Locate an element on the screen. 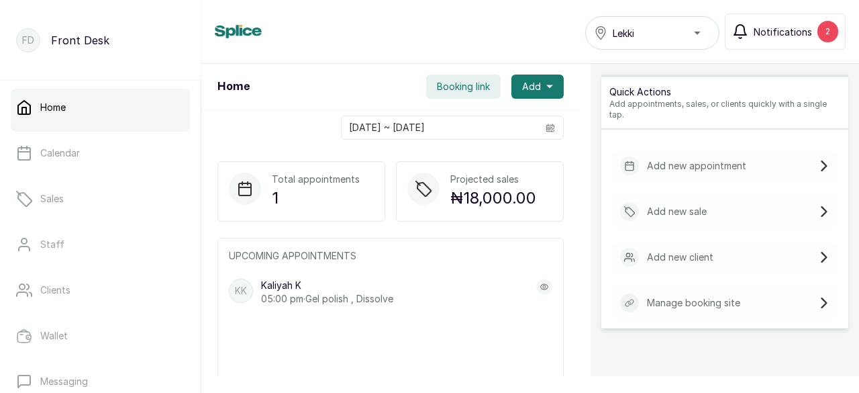 The width and height of the screenshot is (859, 393). p: Home is located at coordinates (53, 107).